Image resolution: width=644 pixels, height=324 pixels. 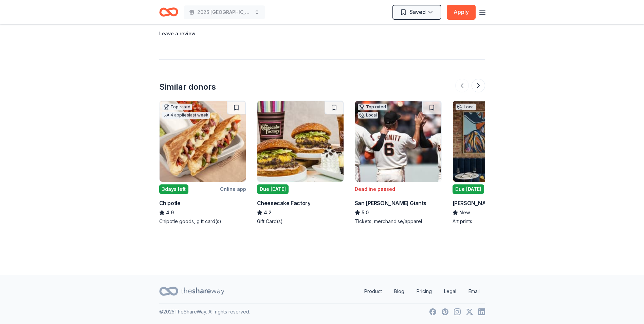 I want to click on a: Pricing, so click(x=424, y=291).